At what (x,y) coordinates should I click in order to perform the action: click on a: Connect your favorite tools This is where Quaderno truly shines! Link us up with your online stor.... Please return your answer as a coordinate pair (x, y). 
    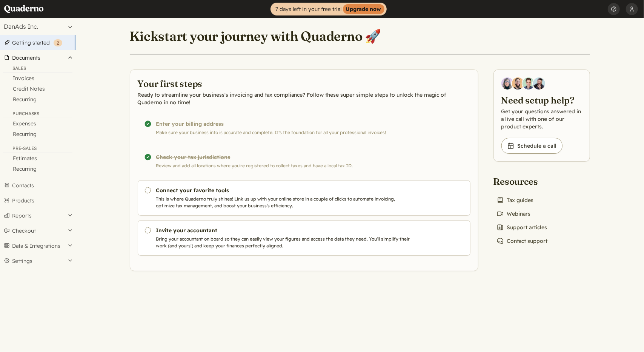
    Looking at the image, I should click on (304, 198).